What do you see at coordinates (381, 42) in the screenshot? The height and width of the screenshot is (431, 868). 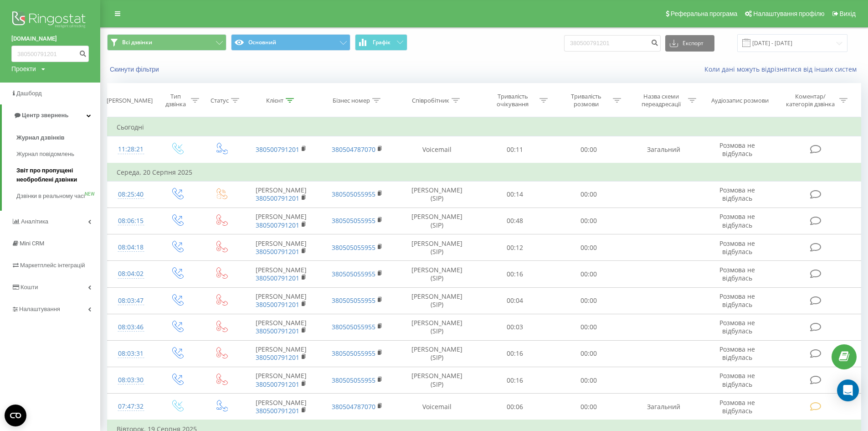 I see `button: Графік` at bounding box center [381, 42].